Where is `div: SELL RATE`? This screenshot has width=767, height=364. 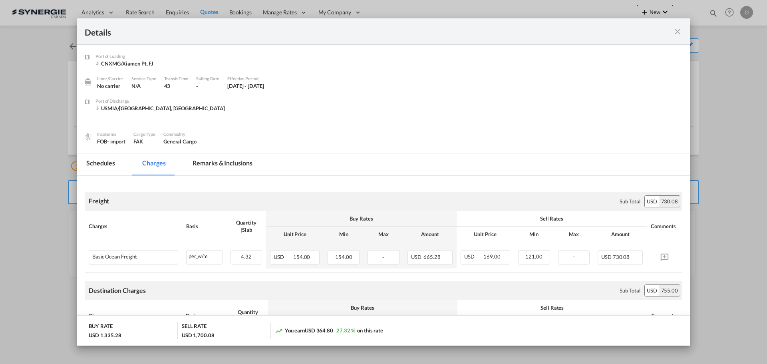 div: SELL RATE is located at coordinates (194, 327).